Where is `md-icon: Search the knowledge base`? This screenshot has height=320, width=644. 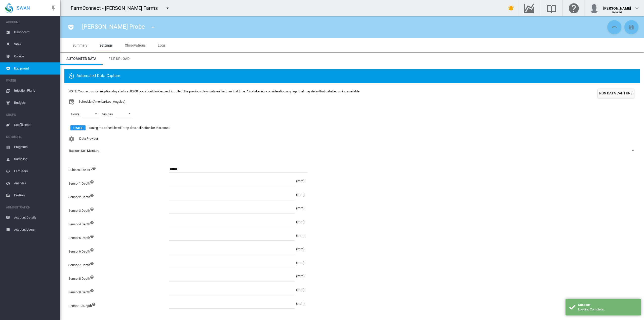
md-icon: Search the knowledge base is located at coordinates (551, 8).